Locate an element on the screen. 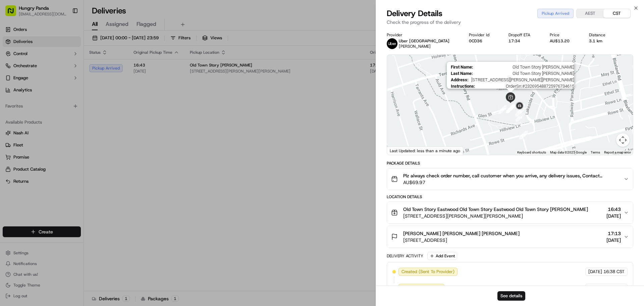  div: Location Details is located at coordinates (509, 197).